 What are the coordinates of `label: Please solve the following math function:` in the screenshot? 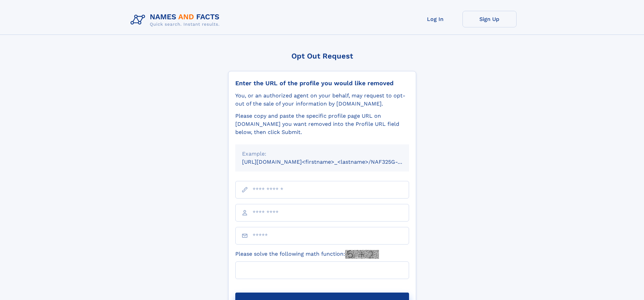 It's located at (307, 254).